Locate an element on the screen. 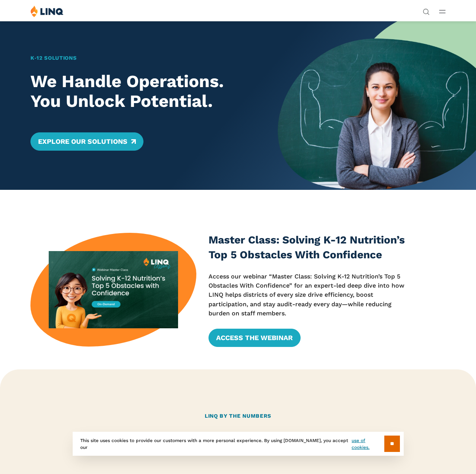 The image size is (476, 474). h2: The K‑12 Business Platform is located at coordinates (238, 437).